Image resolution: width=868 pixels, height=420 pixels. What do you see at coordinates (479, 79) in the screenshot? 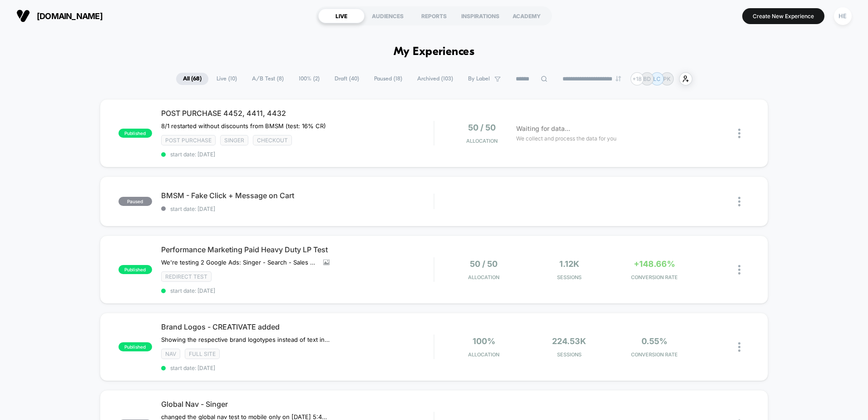
I see `span: By Label` at bounding box center [479, 79].